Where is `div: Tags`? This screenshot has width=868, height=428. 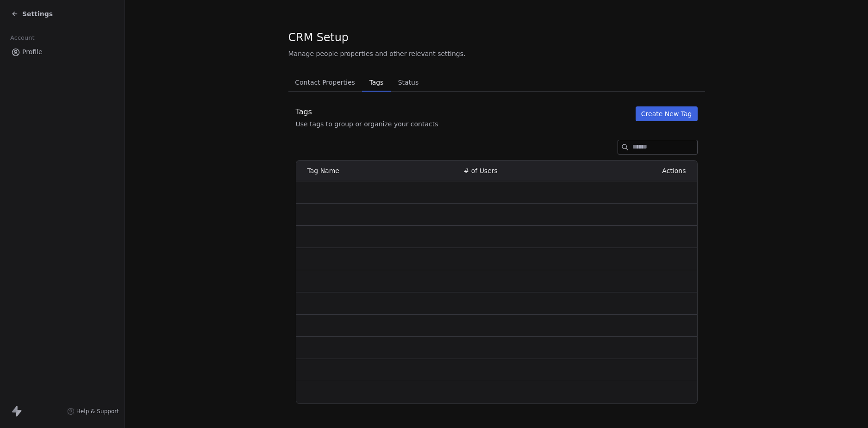 div: Tags is located at coordinates (367, 112).